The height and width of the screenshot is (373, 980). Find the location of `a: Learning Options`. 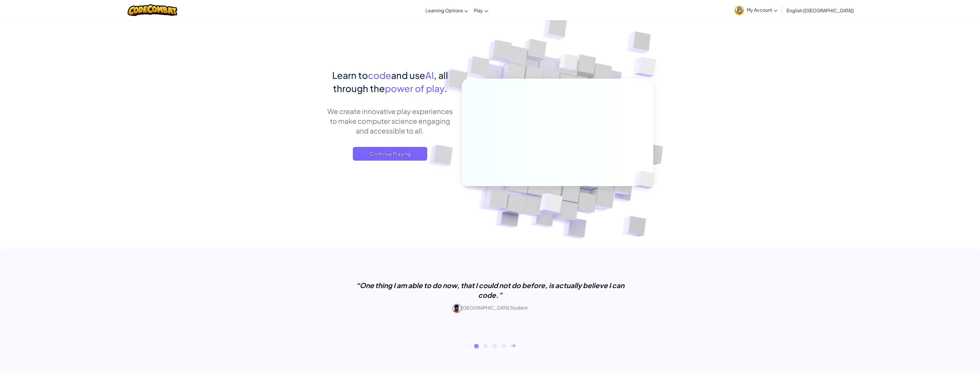

a: Learning Options is located at coordinates (447, 10).